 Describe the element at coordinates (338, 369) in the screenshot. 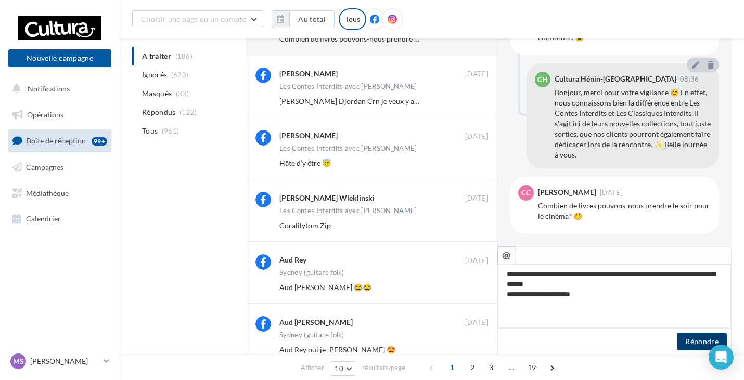

I see `span: 10` at that location.